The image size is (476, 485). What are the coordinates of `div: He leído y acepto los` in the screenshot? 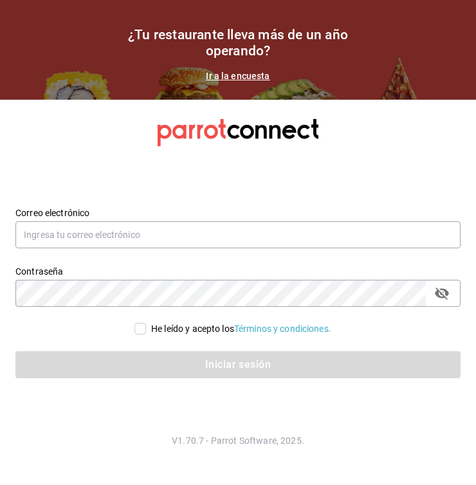 It's located at (241, 329).